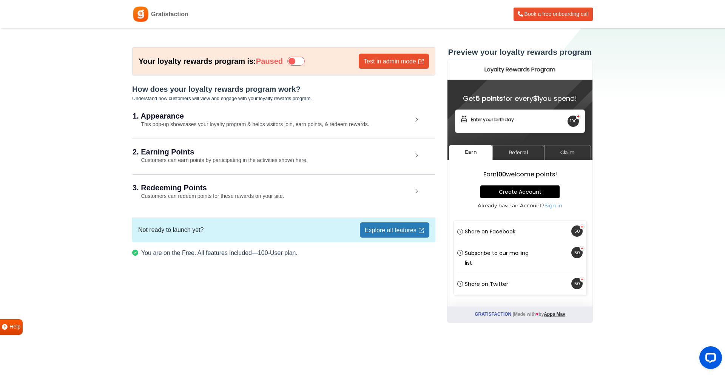 Image resolution: width=725 pixels, height=375 pixels. I want to click on small: This pop-up showcases your loyalty program & helps visitors join, earn points, & redeem rewards., so click(251, 124).